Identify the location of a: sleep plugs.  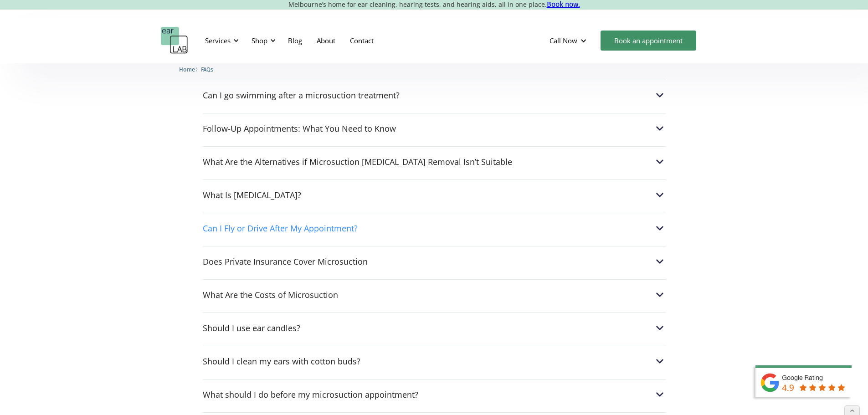
(549, 21).